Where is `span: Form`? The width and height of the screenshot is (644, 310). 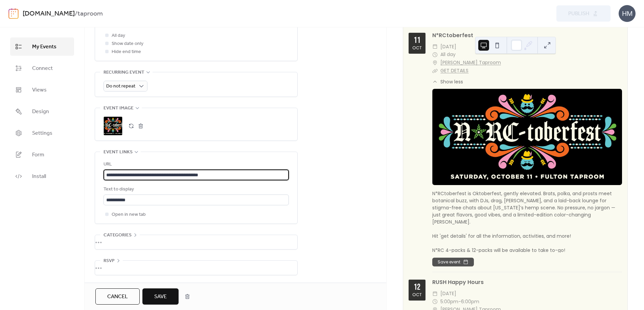 span: Form is located at coordinates (38, 155).